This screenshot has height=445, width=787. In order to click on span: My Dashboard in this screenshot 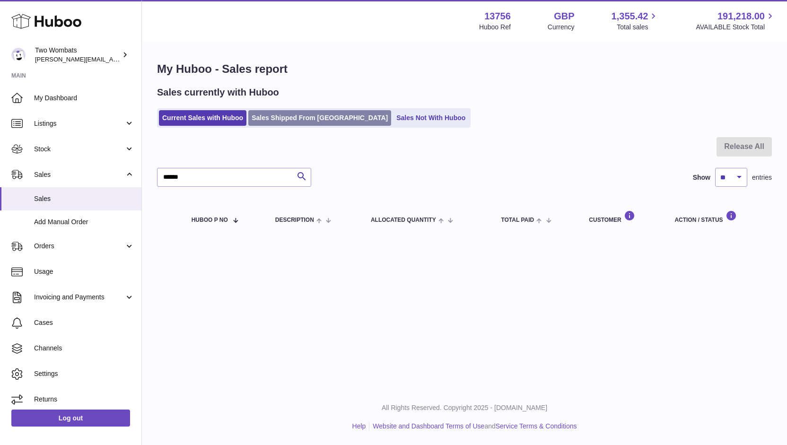, I will do `click(84, 98)`.